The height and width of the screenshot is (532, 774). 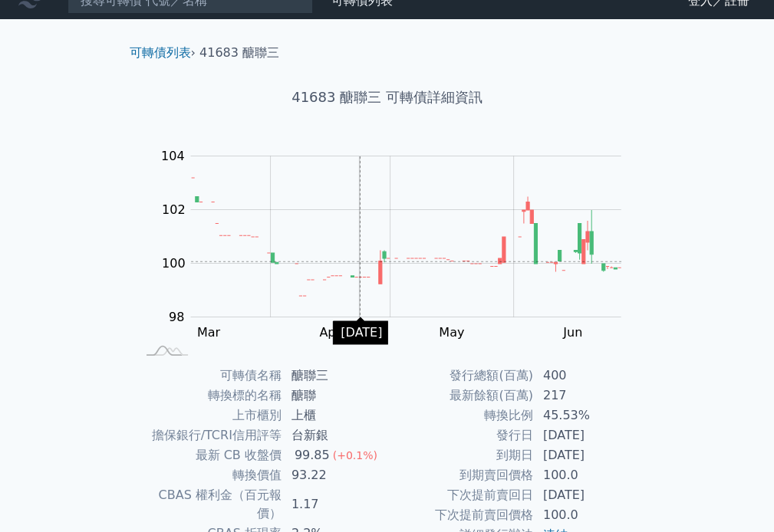 What do you see at coordinates (208, 332) in the screenshot?
I see `tspan: Mar` at bounding box center [208, 332].